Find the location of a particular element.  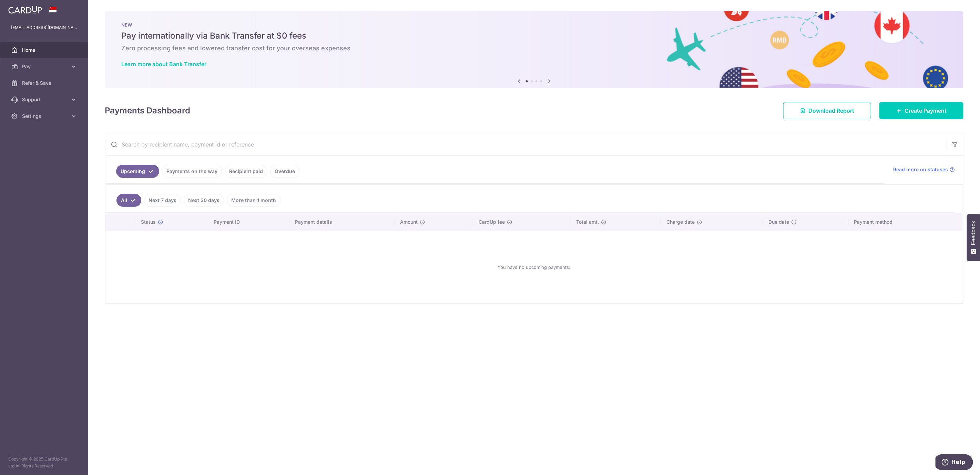

a: Next 7 days is located at coordinates (163, 200).